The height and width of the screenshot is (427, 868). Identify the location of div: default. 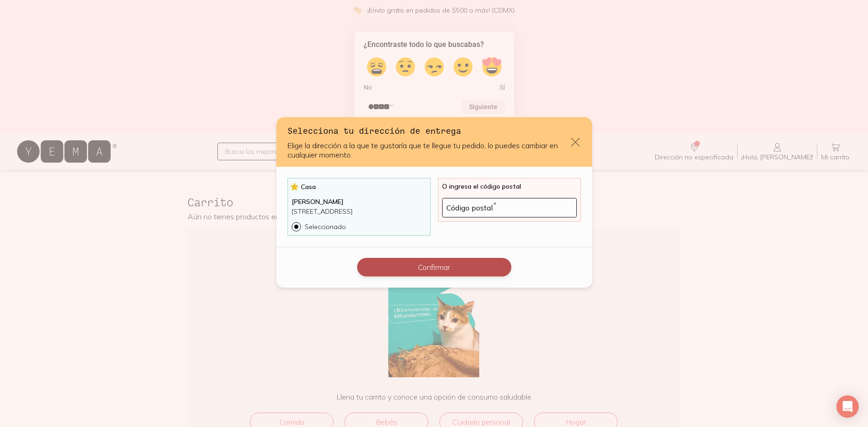
(434, 202).